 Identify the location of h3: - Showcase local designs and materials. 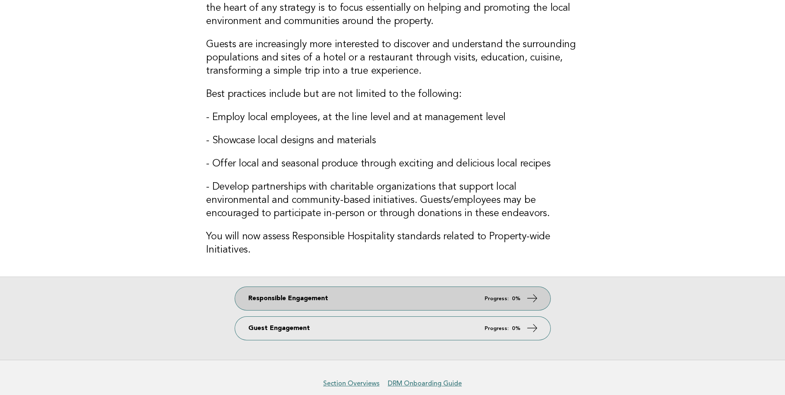
(392, 141).